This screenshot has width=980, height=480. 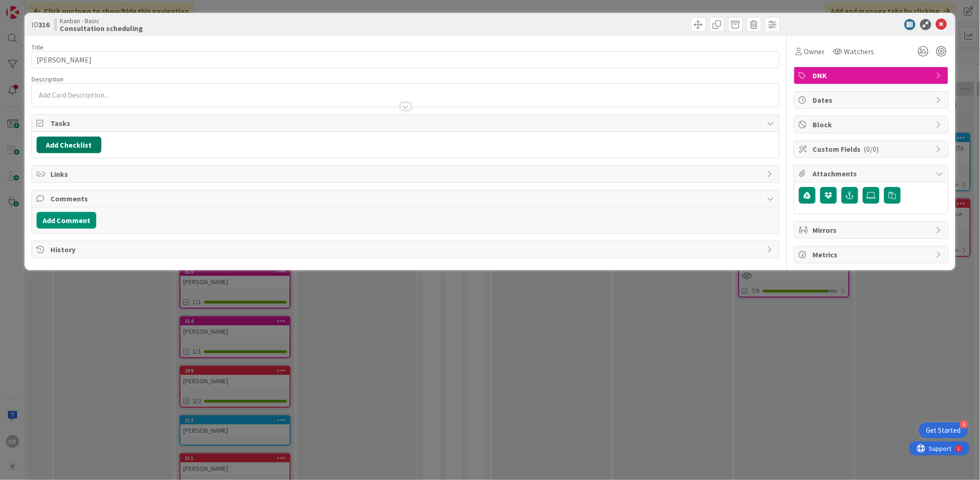 What do you see at coordinates (872, 100) in the screenshot?
I see `span: Dates` at bounding box center [872, 100].